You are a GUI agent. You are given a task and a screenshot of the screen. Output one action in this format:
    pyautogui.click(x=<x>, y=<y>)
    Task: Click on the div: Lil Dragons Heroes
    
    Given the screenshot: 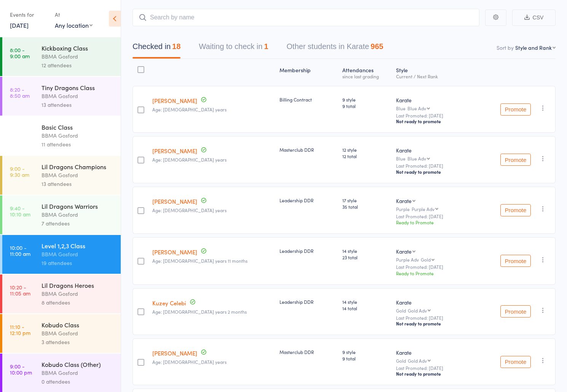 What is the action you would take?
    pyautogui.click(x=77, y=286)
    